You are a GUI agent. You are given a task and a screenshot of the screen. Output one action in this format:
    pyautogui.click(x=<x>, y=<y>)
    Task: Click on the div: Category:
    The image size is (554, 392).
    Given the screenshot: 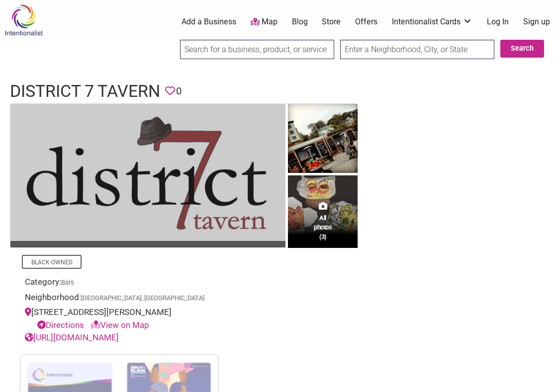 What is the action you would take?
    pyautogui.click(x=119, y=283)
    